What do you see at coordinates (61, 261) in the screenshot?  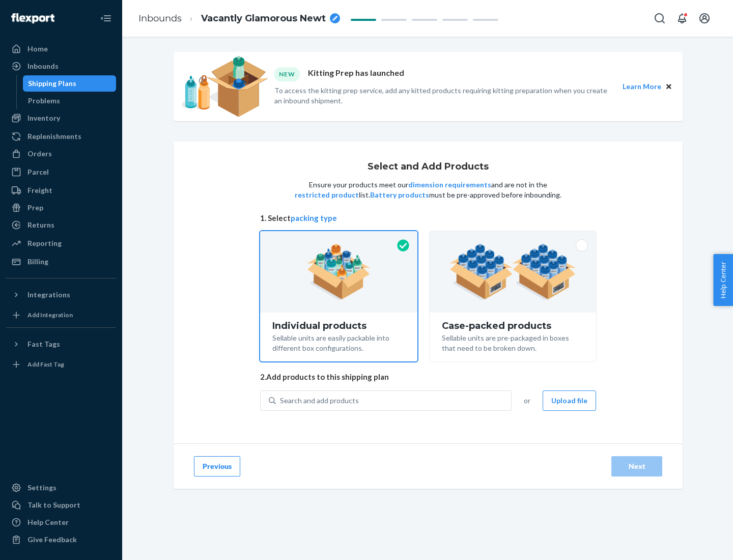 I see `a: Billing` at bounding box center [61, 261].